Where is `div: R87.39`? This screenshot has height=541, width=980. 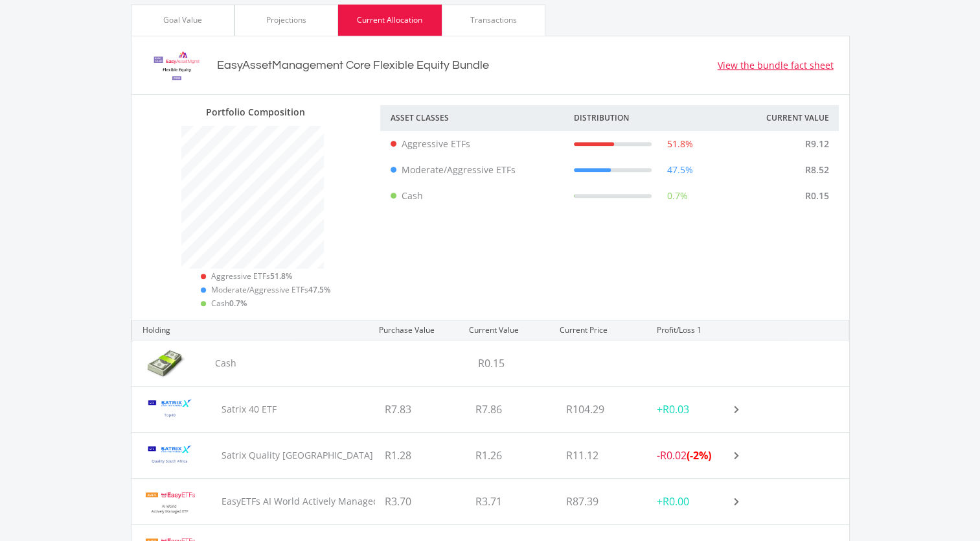
div: R87.39 is located at coordinates (602, 501).